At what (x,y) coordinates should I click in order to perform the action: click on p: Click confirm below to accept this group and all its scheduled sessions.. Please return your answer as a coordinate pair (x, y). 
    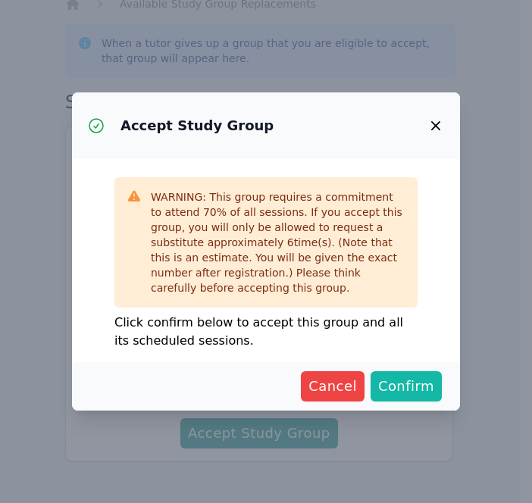
    Looking at the image, I should click on (266, 332).